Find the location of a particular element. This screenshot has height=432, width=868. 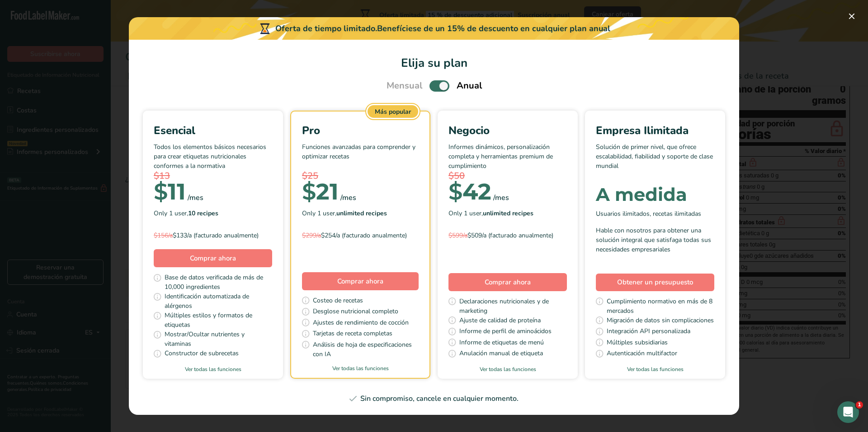

div: Oferta de tiempo limitado. is located at coordinates (434, 29).